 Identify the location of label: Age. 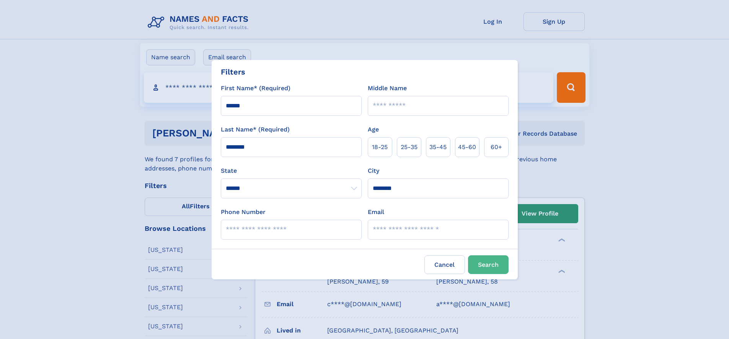
(373, 130).